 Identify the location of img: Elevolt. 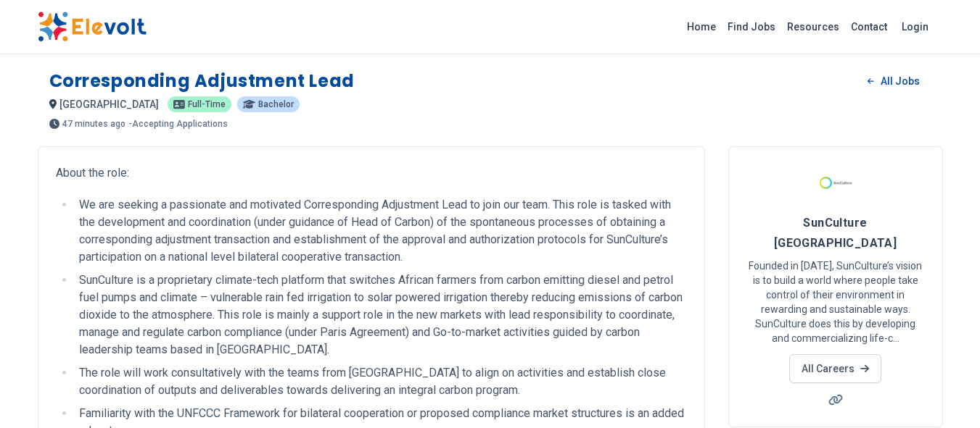
(92, 27).